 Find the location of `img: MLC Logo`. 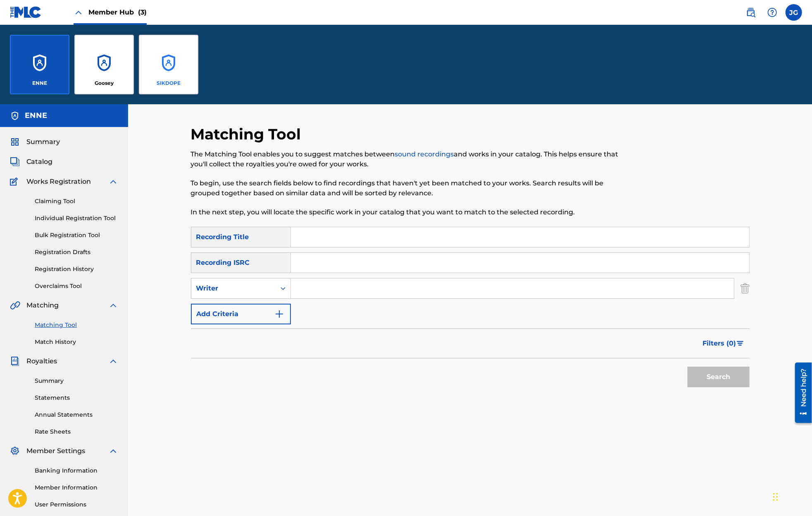

img: MLC Logo is located at coordinates (26, 12).